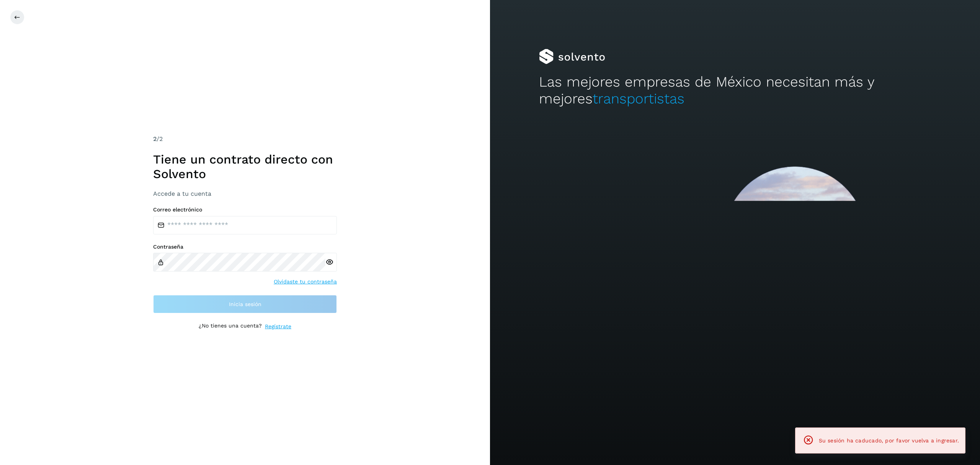 Image resolution: width=980 pixels, height=465 pixels. I want to click on span: transportistas, so click(639, 99).